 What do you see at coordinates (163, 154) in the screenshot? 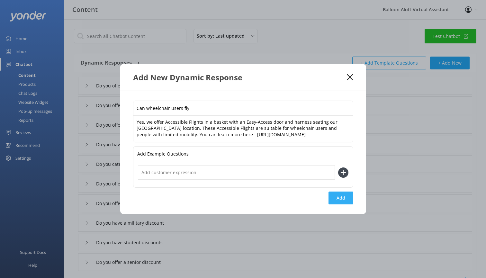
I see `p: Add Example Questions` at bounding box center [163, 154].